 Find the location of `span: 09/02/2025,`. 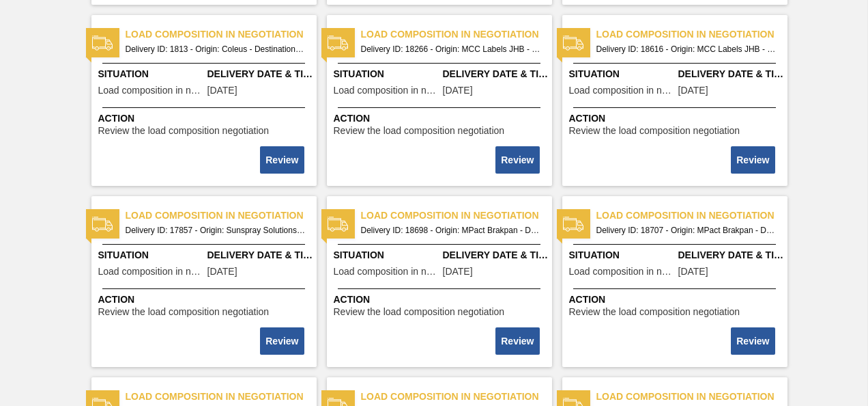

span: 09/02/2025, is located at coordinates (694, 90).